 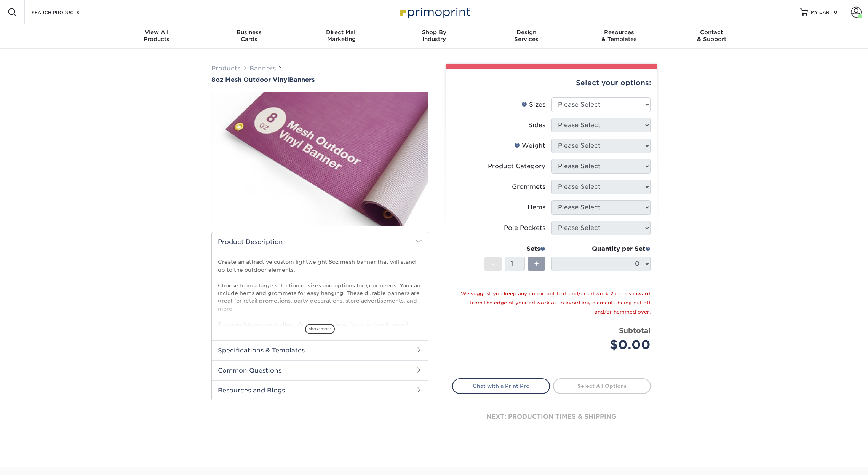 What do you see at coordinates (249, 36) in the screenshot?
I see `div: Cards` at bounding box center [249, 36].